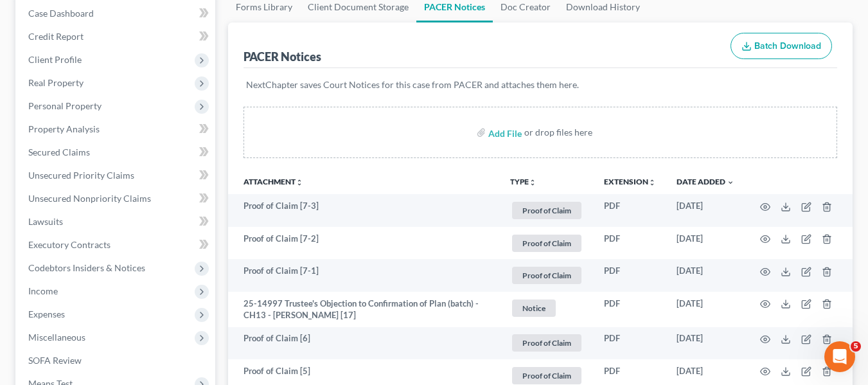 This screenshot has width=868, height=385. What do you see at coordinates (282, 56) in the screenshot?
I see `div: PACER Notices` at bounding box center [282, 56].